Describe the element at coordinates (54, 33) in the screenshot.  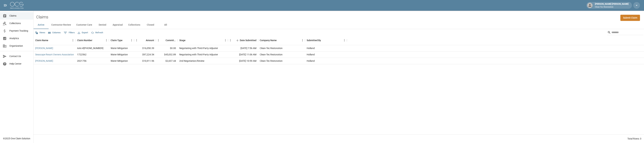
I see `button: Select columns` at that location.